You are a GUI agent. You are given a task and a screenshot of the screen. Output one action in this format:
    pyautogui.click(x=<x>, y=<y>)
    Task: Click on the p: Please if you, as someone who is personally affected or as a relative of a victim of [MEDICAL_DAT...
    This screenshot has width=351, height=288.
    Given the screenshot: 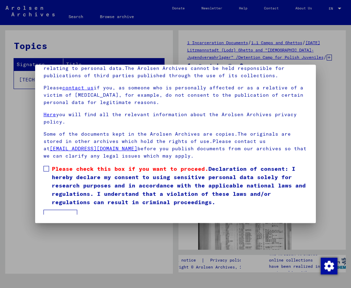 What is the action you would take?
    pyautogui.click(x=176, y=95)
    